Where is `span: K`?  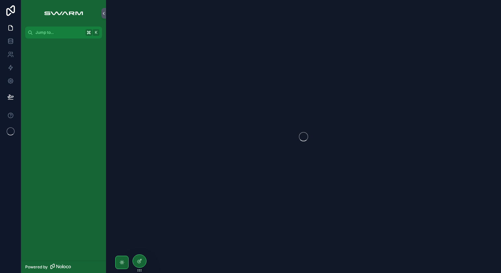 span: K is located at coordinates (96, 32).